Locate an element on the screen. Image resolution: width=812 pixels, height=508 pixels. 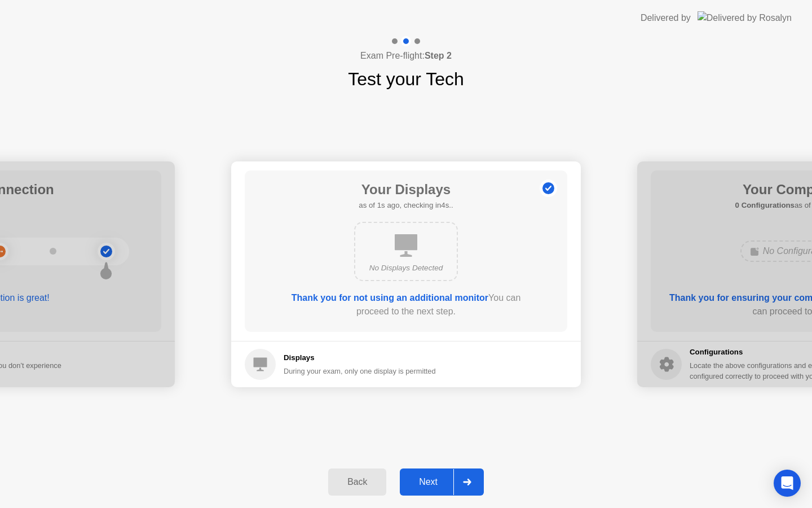
div: During your exam, only one display is permitted is located at coordinates (360, 370).